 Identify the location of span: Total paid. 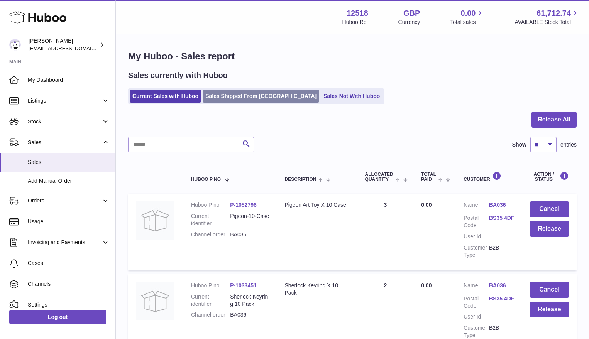
(429, 177).